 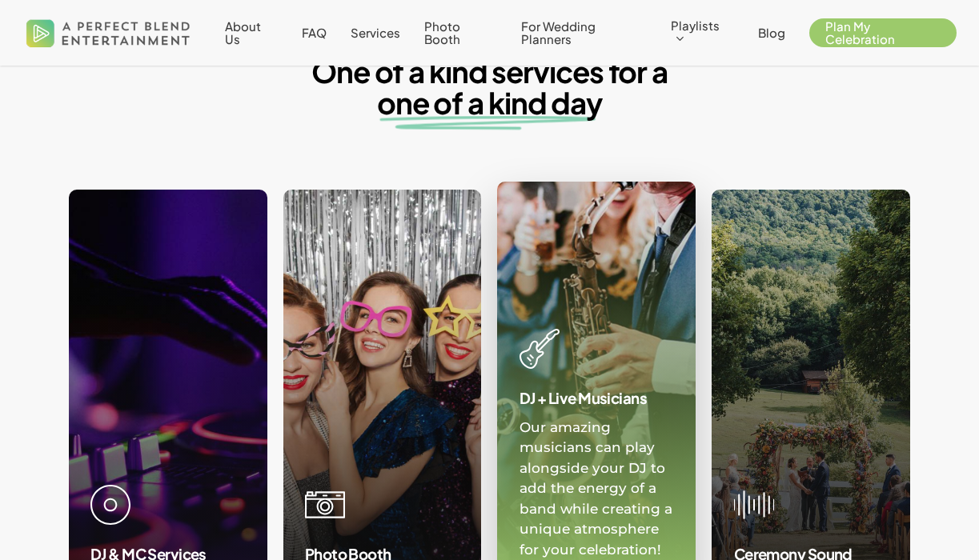 I want to click on span: Photo Booth, so click(x=442, y=32).